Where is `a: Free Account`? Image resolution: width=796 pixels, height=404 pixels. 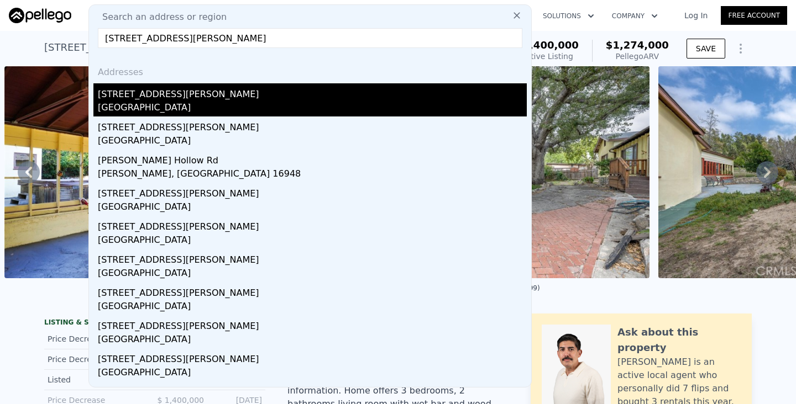
a: Free Account is located at coordinates (754, 15).